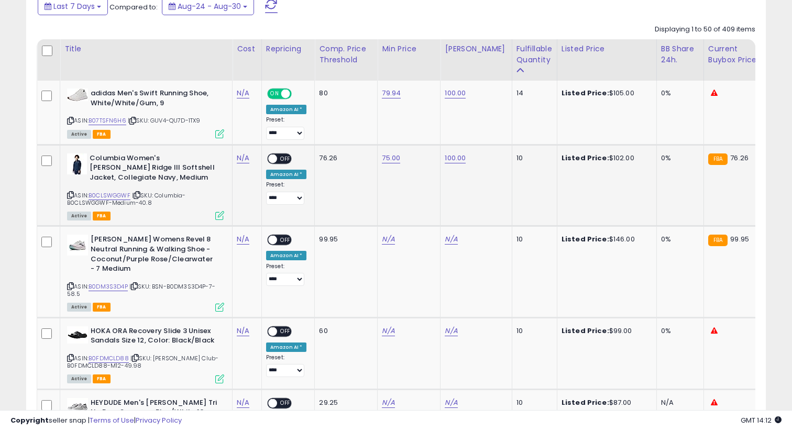  I want to click on img: 31g2yafu3rL._SL40_.jpg, so click(78, 245).